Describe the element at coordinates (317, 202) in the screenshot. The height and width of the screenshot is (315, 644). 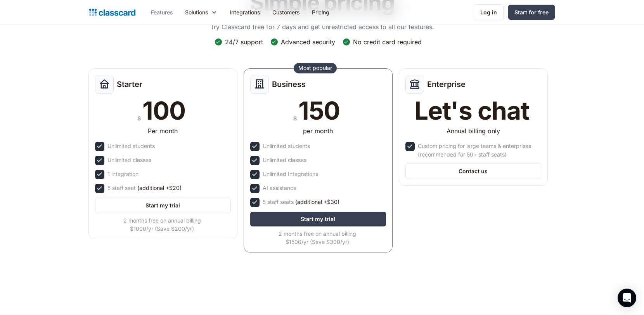
I see `span: (additional +$30)` at that location.